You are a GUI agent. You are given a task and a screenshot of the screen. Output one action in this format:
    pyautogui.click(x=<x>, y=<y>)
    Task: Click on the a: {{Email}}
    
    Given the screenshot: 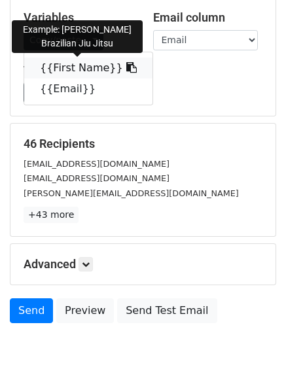 What is the action you would take?
    pyautogui.click(x=88, y=89)
    